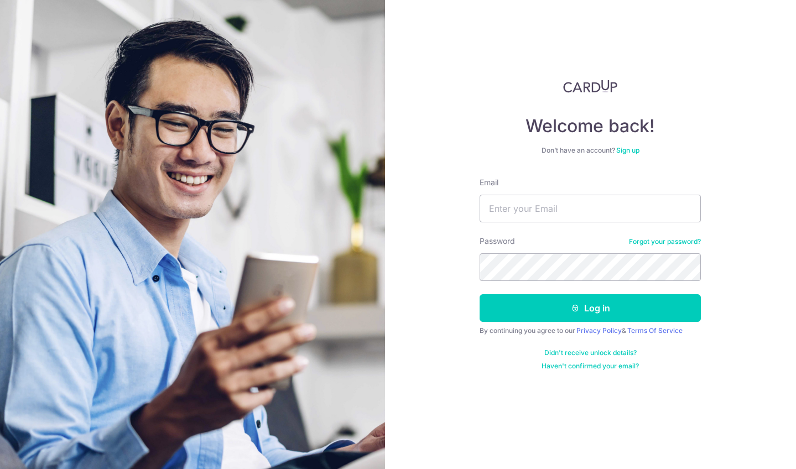  I want to click on img: CardUp Logo, so click(591, 86).